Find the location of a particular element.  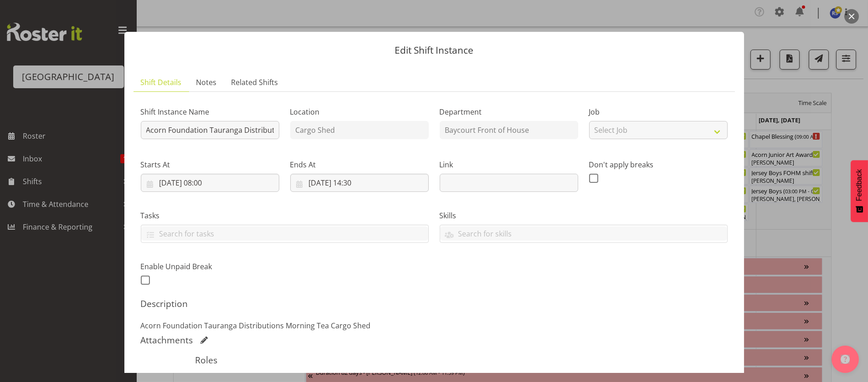

span: Shift Details is located at coordinates (161, 83).